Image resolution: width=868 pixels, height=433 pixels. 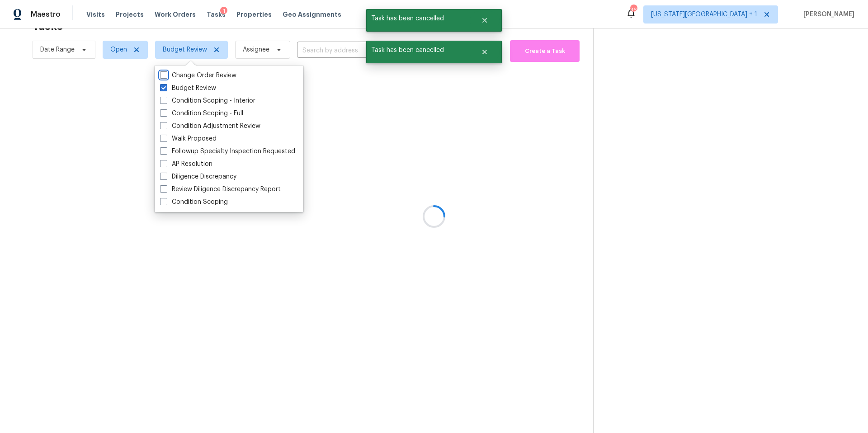 I want to click on div: 36, so click(x=633, y=10).